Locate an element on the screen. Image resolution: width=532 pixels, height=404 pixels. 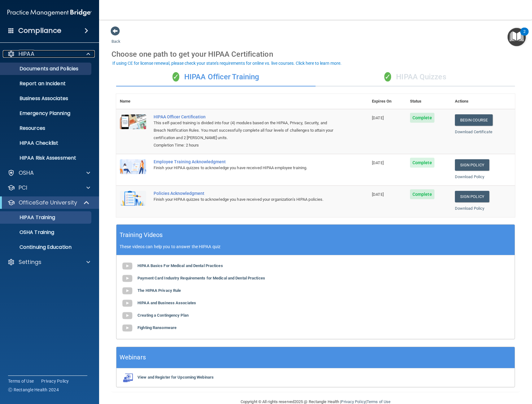
b: HIPAA Basics For Medical and Dental Practices is located at coordinates (180, 265).